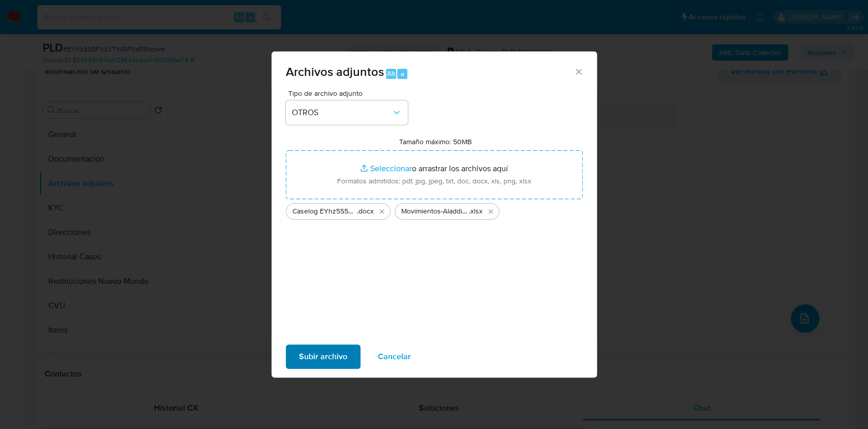 This screenshot has height=429, width=868. What do you see at coordinates (491, 211) in the screenshot?
I see `button: Eliminar Movimientos-Aladdin- Marcelo Hector Villafañe.xlsx` at bounding box center [491, 211].